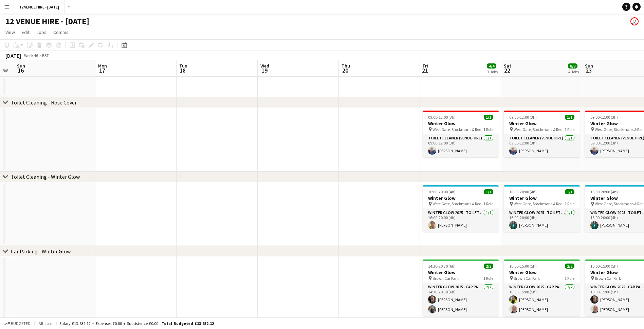 Image resolution: width=644 pixels, height=329 pixels. Describe the element at coordinates (10, 32) in the screenshot. I see `a: View` at that location.